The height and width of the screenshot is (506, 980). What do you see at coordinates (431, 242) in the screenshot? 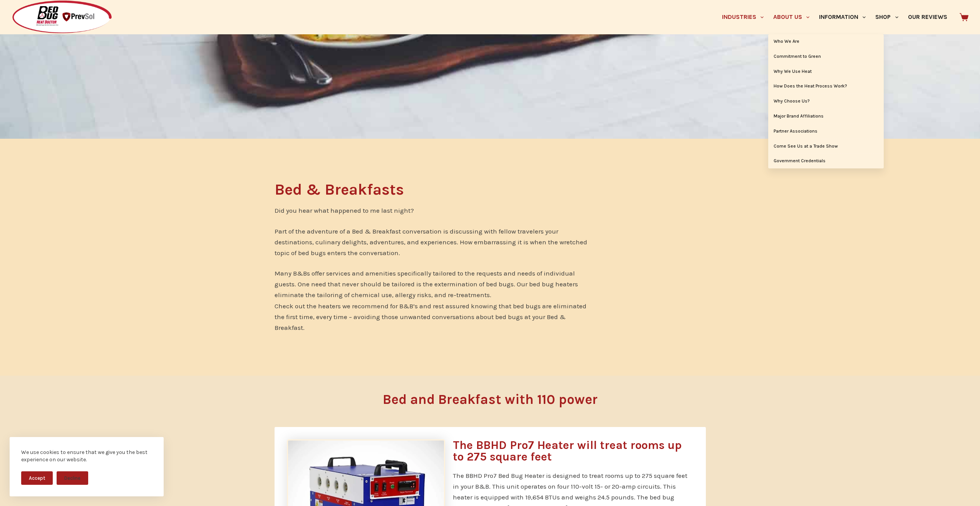
I see `span: Part of the adventure of a Bed & Breakfast conversation is discussing with fellow travelers your ...` at bounding box center [431, 242].